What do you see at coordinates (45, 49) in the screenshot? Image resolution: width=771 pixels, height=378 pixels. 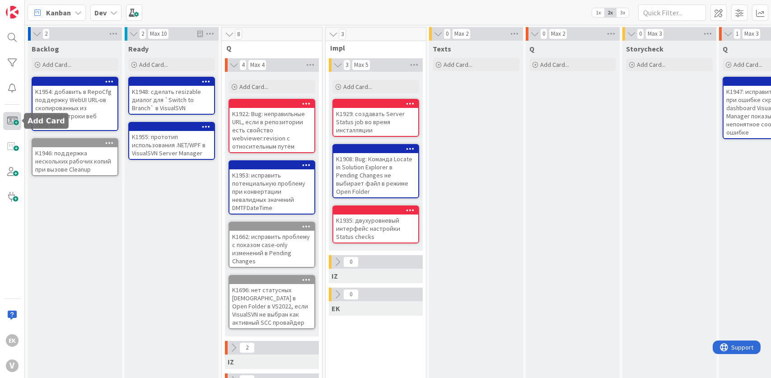 I see `span: Backlog` at bounding box center [45, 49].